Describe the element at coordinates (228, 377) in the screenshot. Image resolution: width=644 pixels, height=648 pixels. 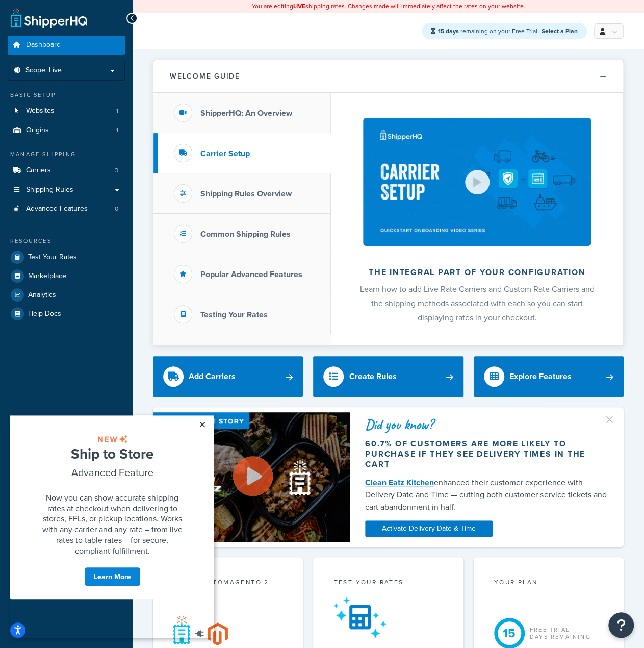
I see `a: Add Carriers` at that location.